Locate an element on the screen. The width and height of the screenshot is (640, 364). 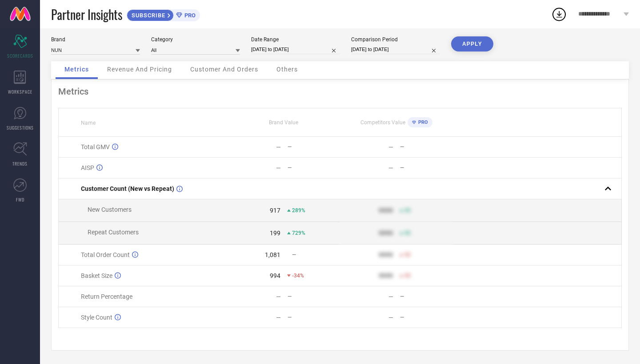
div: Metrics is located at coordinates (340, 91).